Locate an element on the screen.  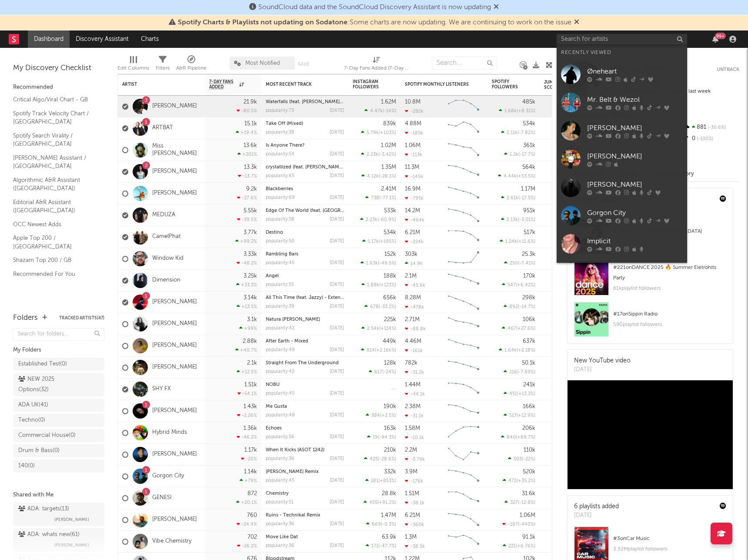
div: 1.62M is located at coordinates (388, 102).